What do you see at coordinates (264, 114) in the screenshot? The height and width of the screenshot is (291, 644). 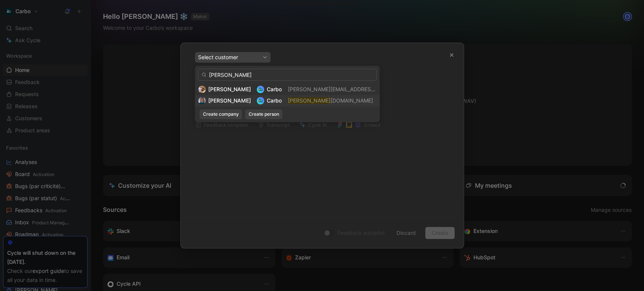 I see `button: Create person` at bounding box center [264, 114].